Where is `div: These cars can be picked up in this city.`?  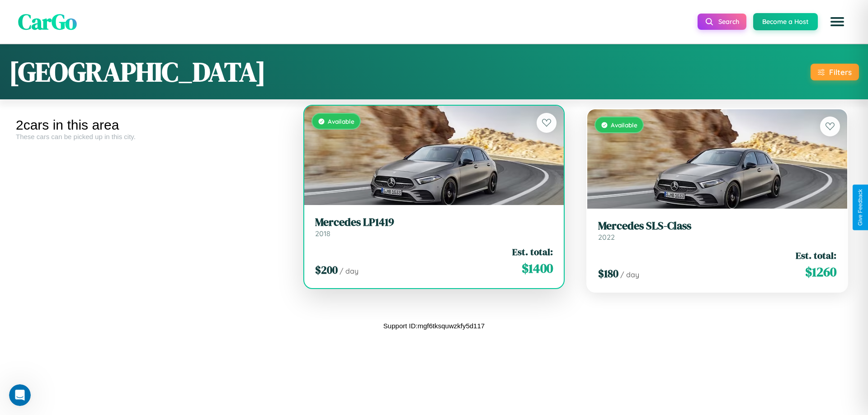 div: These cars can be picked up in this city. is located at coordinates (150, 137).